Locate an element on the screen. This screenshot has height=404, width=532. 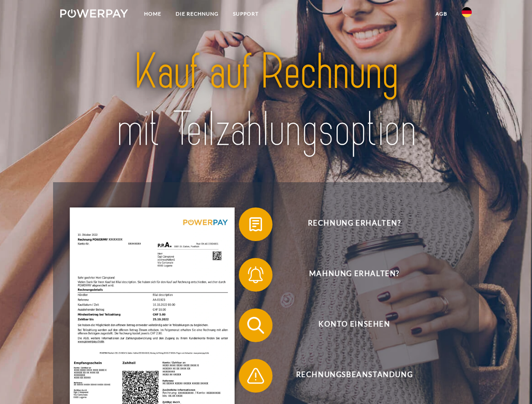
span: Mahnung erhalten? is located at coordinates (354, 275).